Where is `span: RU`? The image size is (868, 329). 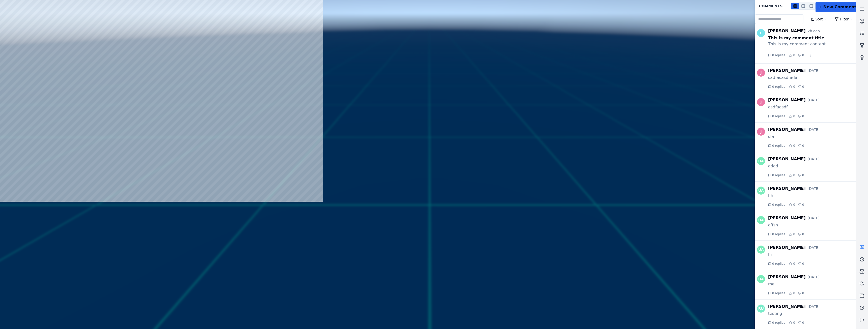
span: RU is located at coordinates (761, 309).